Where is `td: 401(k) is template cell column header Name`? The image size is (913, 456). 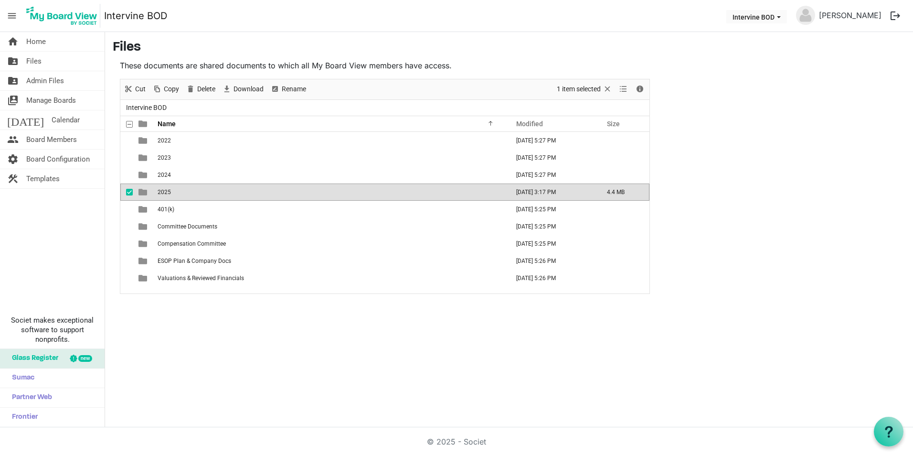
td: 401(k) is template cell column header Name is located at coordinates (331, 209).